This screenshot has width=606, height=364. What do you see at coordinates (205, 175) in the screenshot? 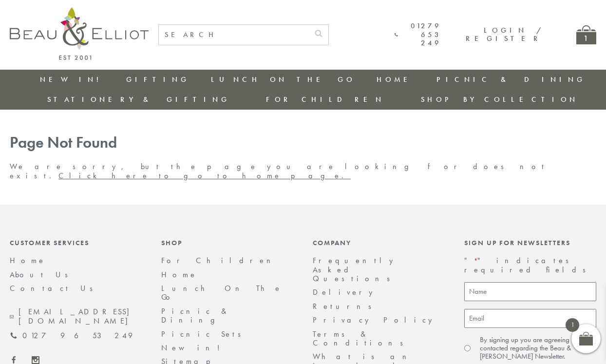
I see `a: Click here to go to home page.` at bounding box center [205, 175].